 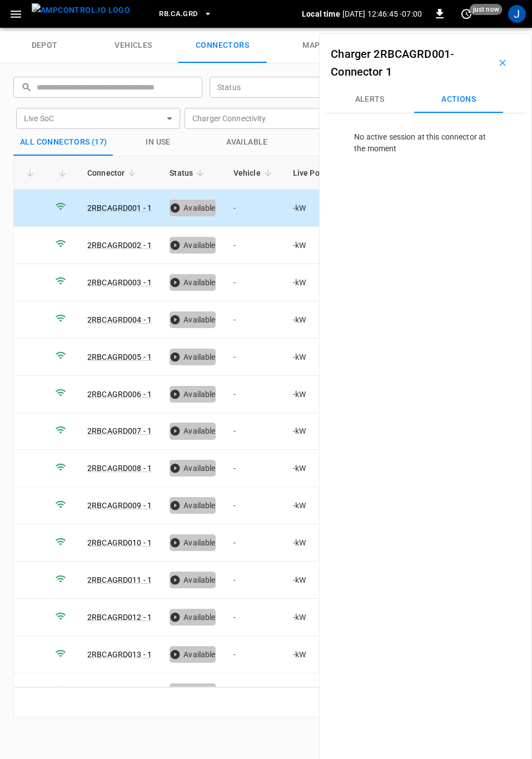 I want to click on a: 2RBCAGRD008 - 1, so click(x=120, y=469).